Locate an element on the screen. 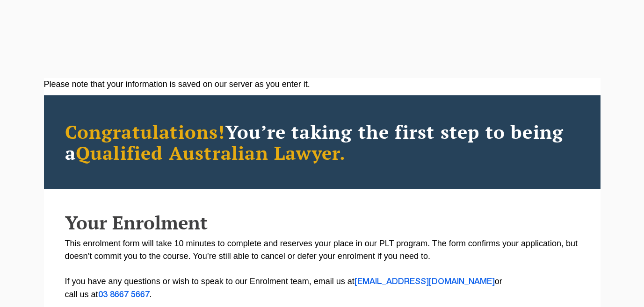 The image size is (644, 307). span: Qualified Australian Lawyer. is located at coordinates (211, 152).